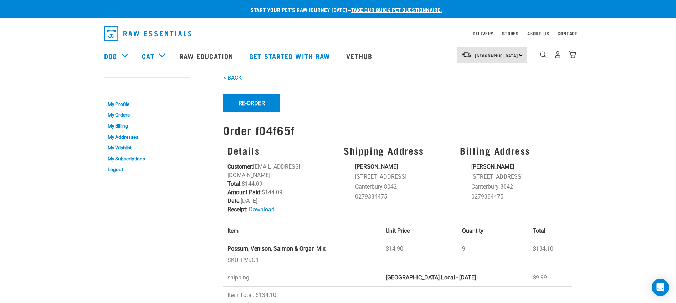 This screenshot has width=676, height=303. I want to click on strong: Total:, so click(235, 184).